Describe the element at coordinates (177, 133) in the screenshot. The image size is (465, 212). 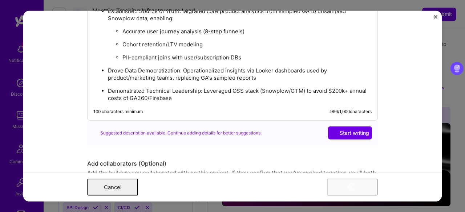
I see `div: Suggested description available. Continue adding details for better suggestions.` at that location.